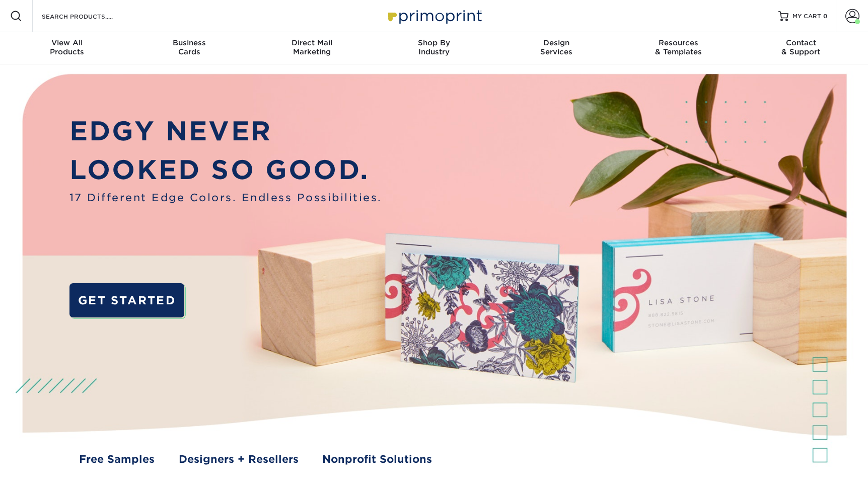  Describe the element at coordinates (434, 16) in the screenshot. I see `img: Primoprint` at that location.